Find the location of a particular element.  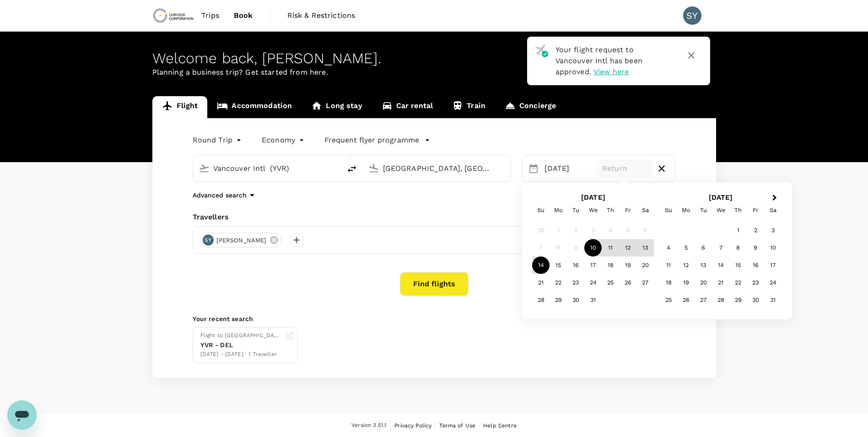

div: Choose Tuesday, January 6th, 2026 is located at coordinates (703, 248).